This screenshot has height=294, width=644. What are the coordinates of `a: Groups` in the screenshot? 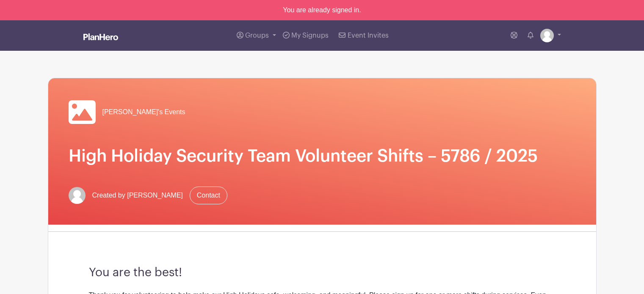 It's located at (256, 36).